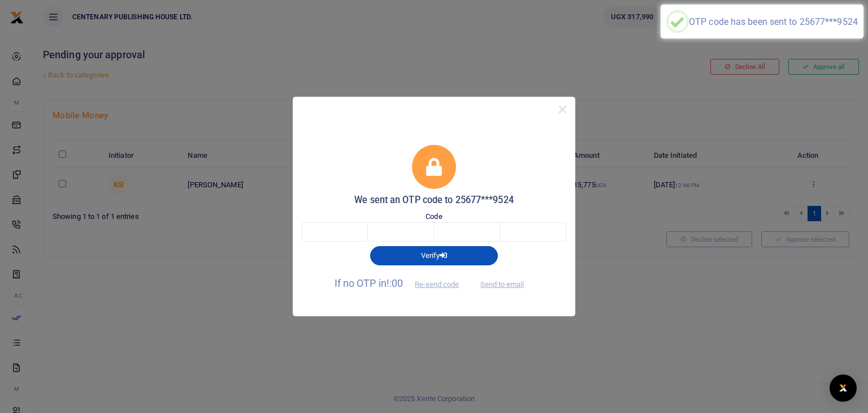 The width and height of the screenshot is (868, 413). Describe the element at coordinates (434, 256) in the screenshot. I see `button: Verify` at that location.